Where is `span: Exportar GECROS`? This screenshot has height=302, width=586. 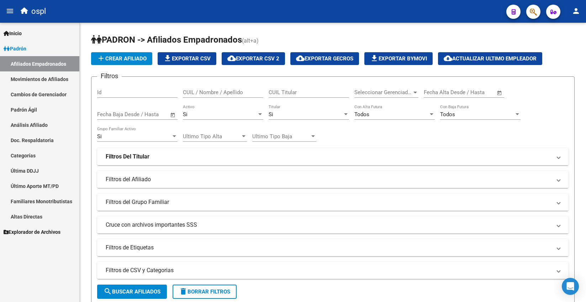 span: Exportar GECROS is located at coordinates (325, 59).